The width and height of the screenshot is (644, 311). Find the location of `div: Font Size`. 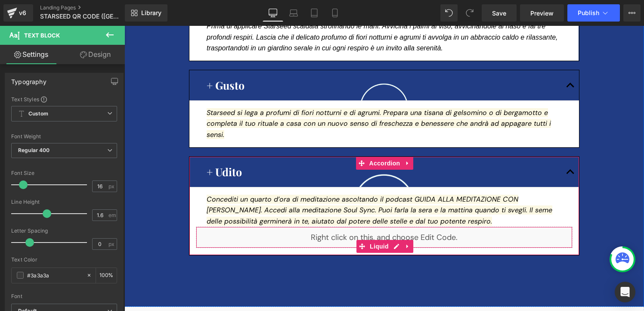

div: Font Size is located at coordinates (64, 173).